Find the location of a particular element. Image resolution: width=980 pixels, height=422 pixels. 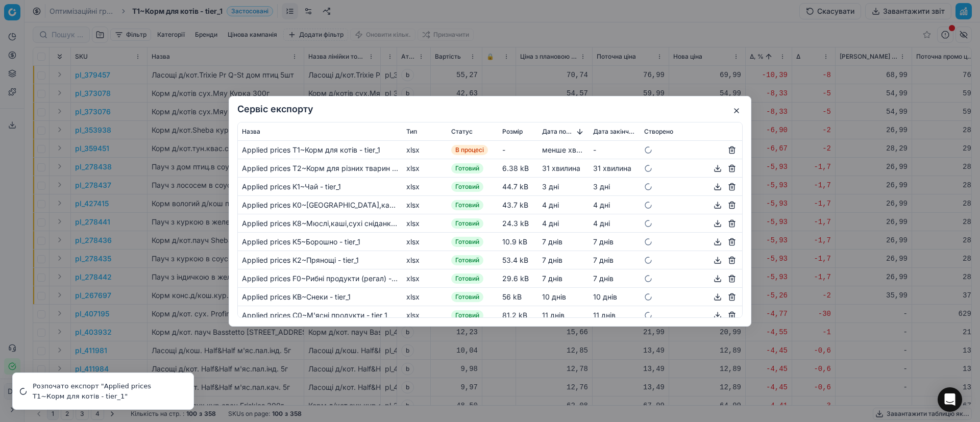

div: Applied prices C0~М'ясні продукти - tier_1 is located at coordinates (320, 315).